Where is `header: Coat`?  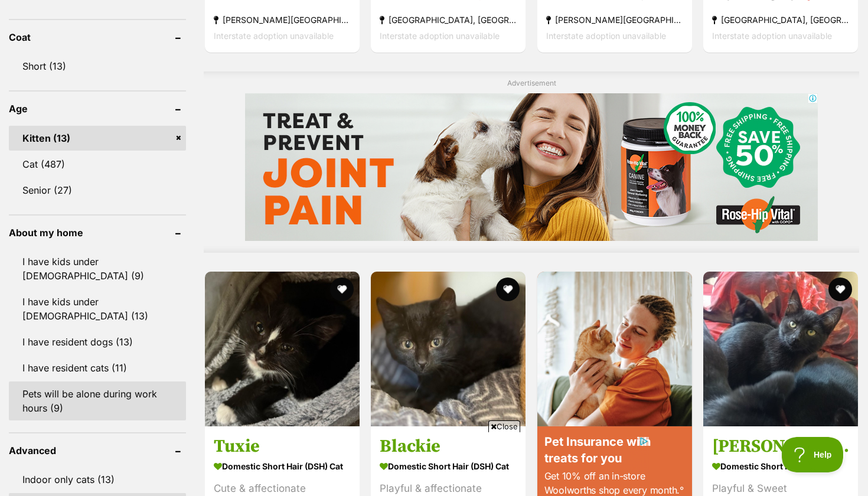
header: Coat is located at coordinates (98, 37).